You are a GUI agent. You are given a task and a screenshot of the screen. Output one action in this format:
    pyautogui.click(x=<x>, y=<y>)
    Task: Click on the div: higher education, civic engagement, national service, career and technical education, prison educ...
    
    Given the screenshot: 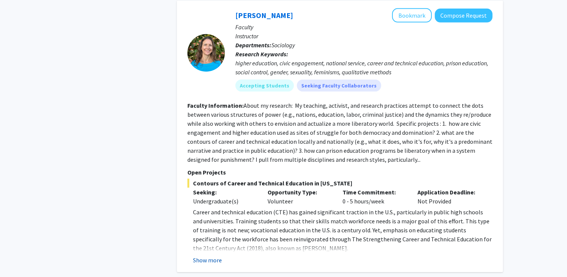 What is the action you would take?
    pyautogui.click(x=364, y=67)
    